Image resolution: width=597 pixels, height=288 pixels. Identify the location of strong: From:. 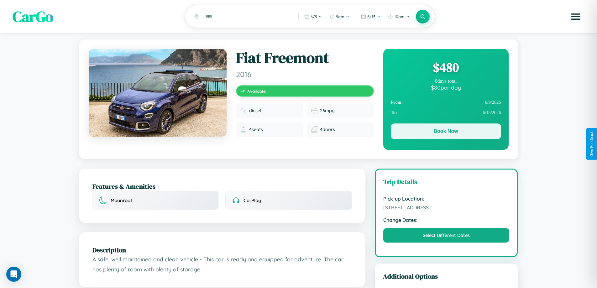
(397, 102).